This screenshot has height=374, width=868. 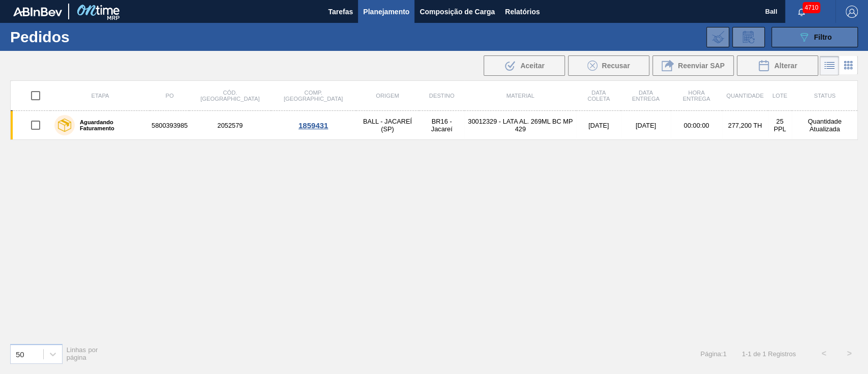 I want to click on button: Reenviar SAP, so click(x=693, y=66).